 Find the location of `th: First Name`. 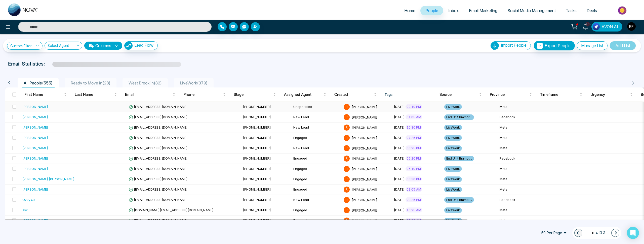

th: First Name is located at coordinates (45, 94).